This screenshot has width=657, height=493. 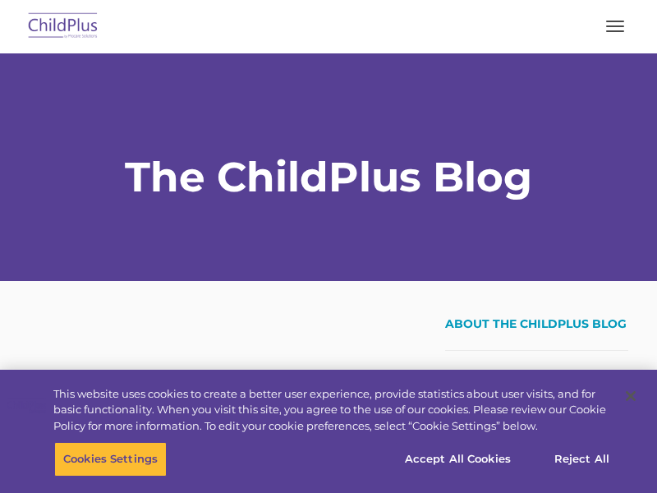 I want to click on button: Close, so click(x=631, y=396).